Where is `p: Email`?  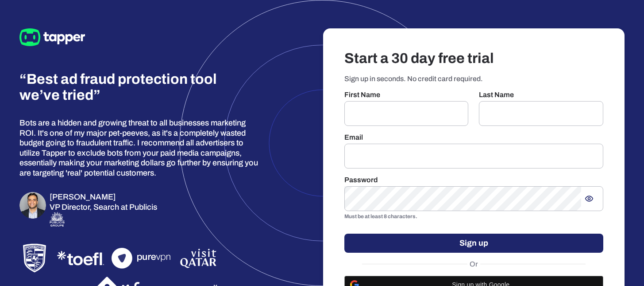 p: Email is located at coordinates (474, 138).